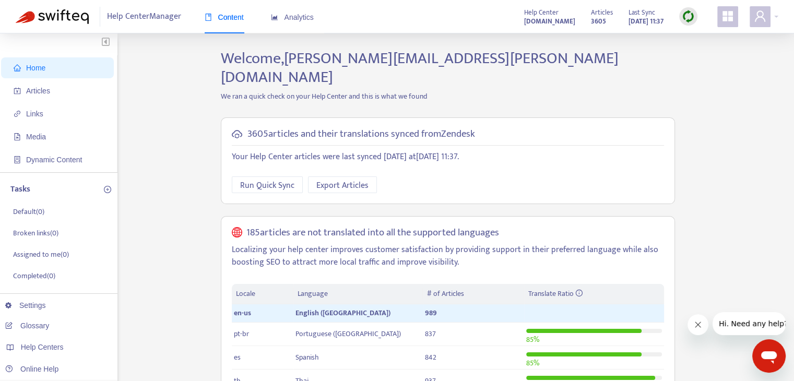 This screenshot has width=794, height=381. What do you see at coordinates (237, 357) in the screenshot?
I see `span: es` at bounding box center [237, 357].